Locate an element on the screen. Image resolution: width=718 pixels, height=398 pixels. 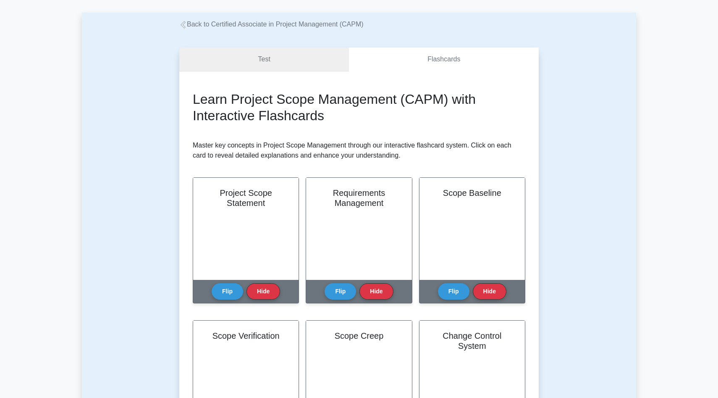
p: Master key concepts in Project Scope Management through our interactive flashcard system. Click o... is located at coordinates (359, 150).